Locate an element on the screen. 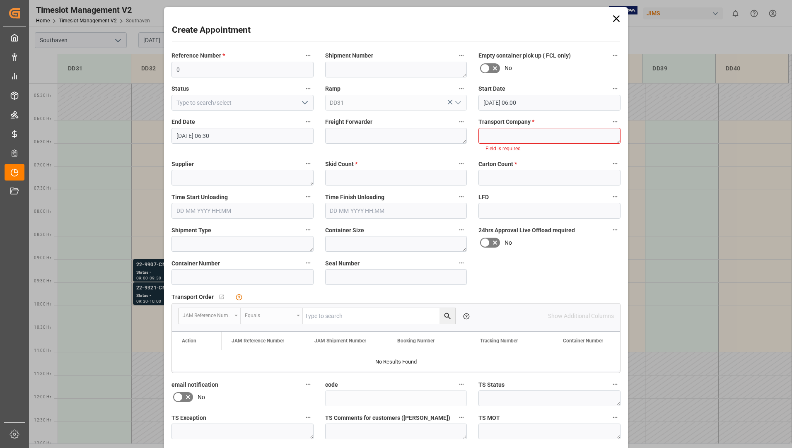 This screenshot has height=448, width=792. h2: Create Appointment is located at coordinates (211, 30).